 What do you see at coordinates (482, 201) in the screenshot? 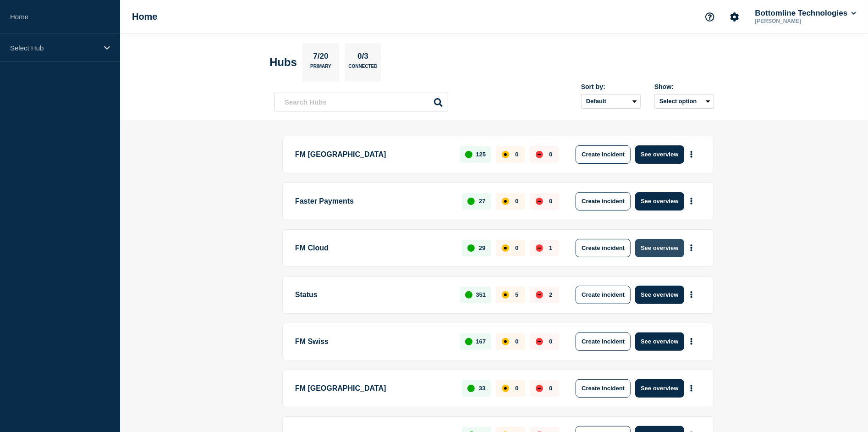
I see `p: 27` at bounding box center [482, 201].